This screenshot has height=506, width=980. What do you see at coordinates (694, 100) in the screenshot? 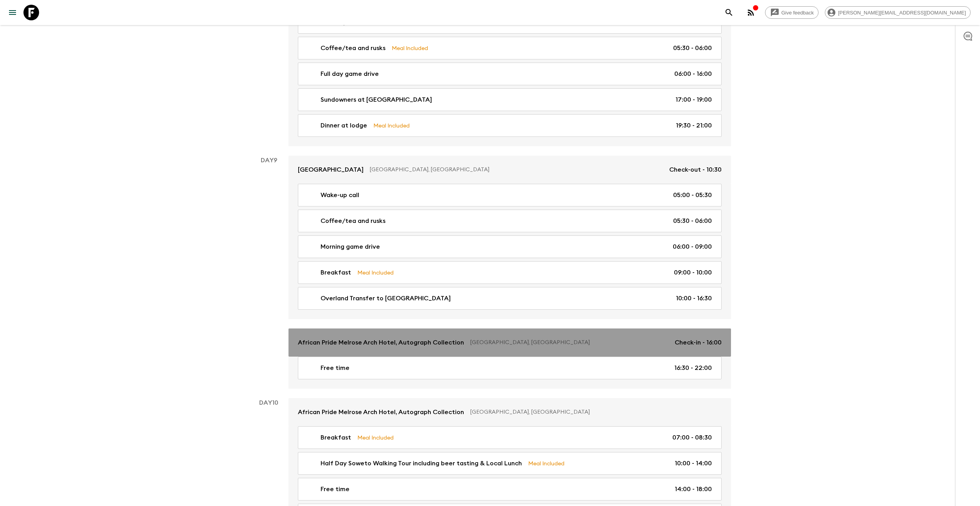
I see `p: 17:00 - 19:00` at bounding box center [694, 100].